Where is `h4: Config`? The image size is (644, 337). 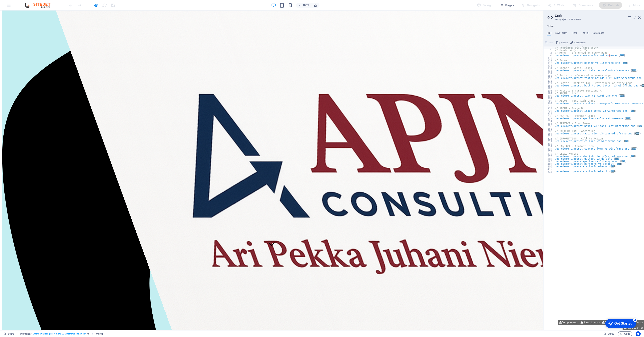 h4: Config is located at coordinates (585, 34).